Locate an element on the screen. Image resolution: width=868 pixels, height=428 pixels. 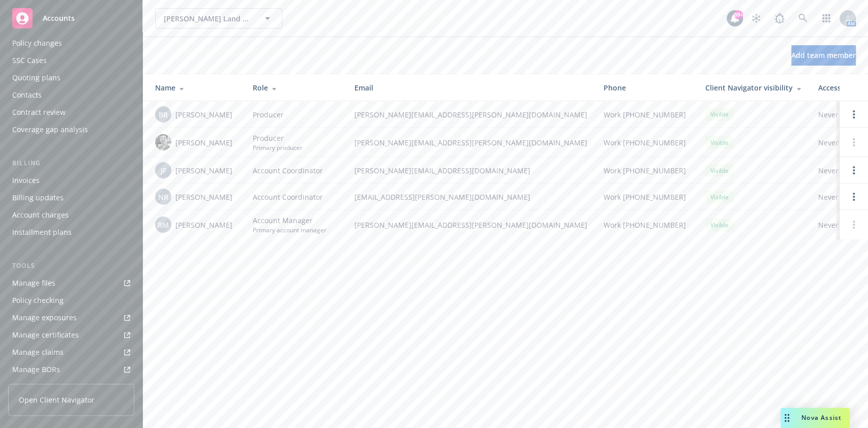
span: Manage exposures is located at coordinates (71, 318).